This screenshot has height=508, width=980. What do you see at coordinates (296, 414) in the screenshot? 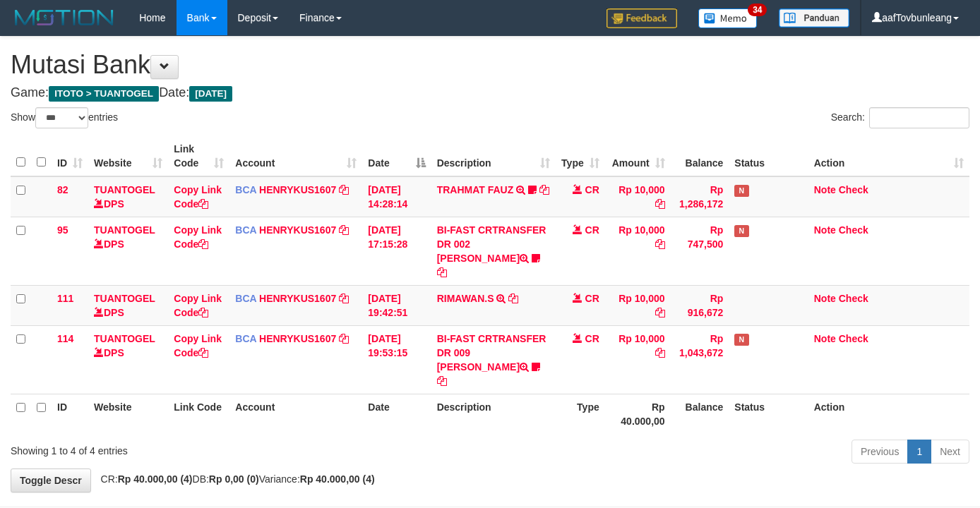
I see `th: Account` at bounding box center [296, 414].